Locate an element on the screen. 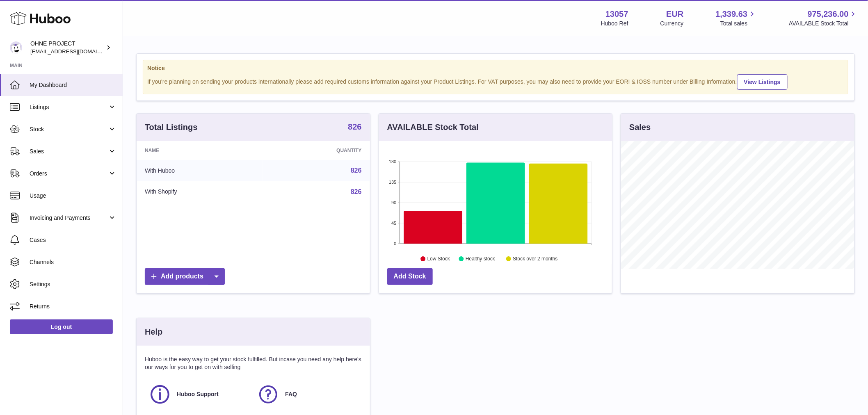 The height and width of the screenshot is (415, 868). text: 90 is located at coordinates (394, 203).